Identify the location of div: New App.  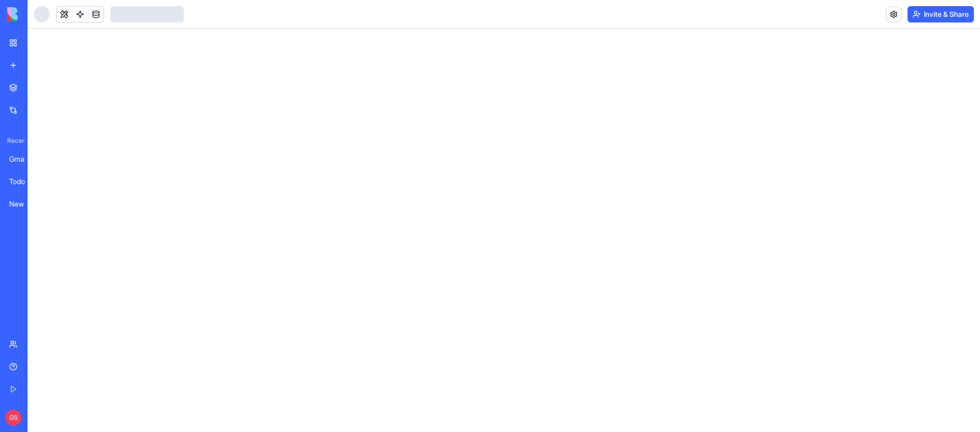
(23, 204).